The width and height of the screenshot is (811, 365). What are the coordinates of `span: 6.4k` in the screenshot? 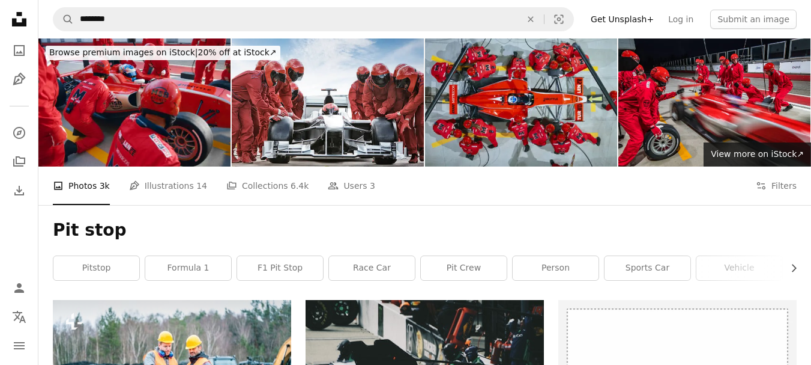 It's located at (300, 186).